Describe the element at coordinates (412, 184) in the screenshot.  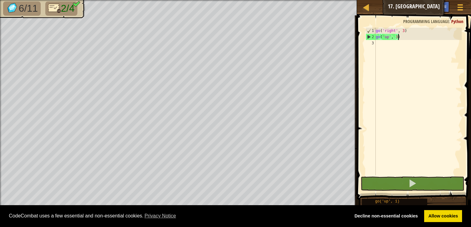
I see `button: Shift+Enter: Run current code.` at that location.